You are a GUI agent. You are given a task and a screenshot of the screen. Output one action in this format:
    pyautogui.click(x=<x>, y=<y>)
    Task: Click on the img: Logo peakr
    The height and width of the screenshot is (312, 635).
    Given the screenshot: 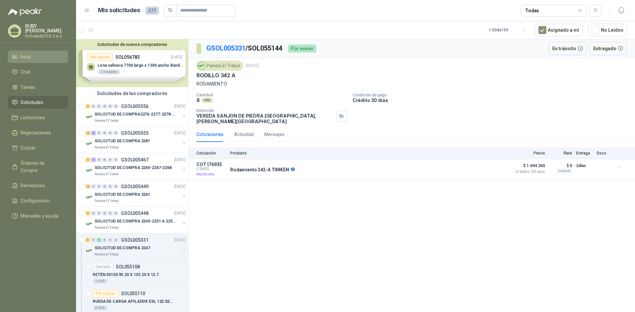 What is the action you would take?
    pyautogui.click(x=25, y=12)
    